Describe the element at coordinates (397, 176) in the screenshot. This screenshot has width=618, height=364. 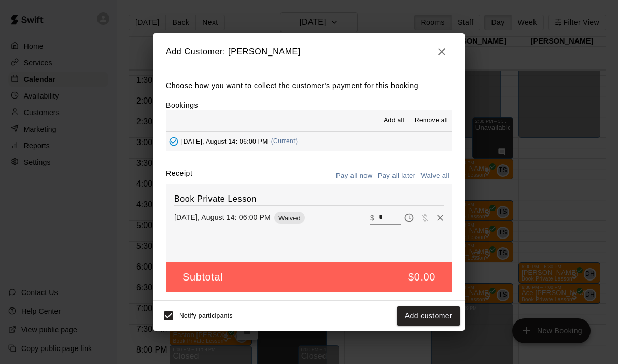
I see `button: Pay all later` at that location.